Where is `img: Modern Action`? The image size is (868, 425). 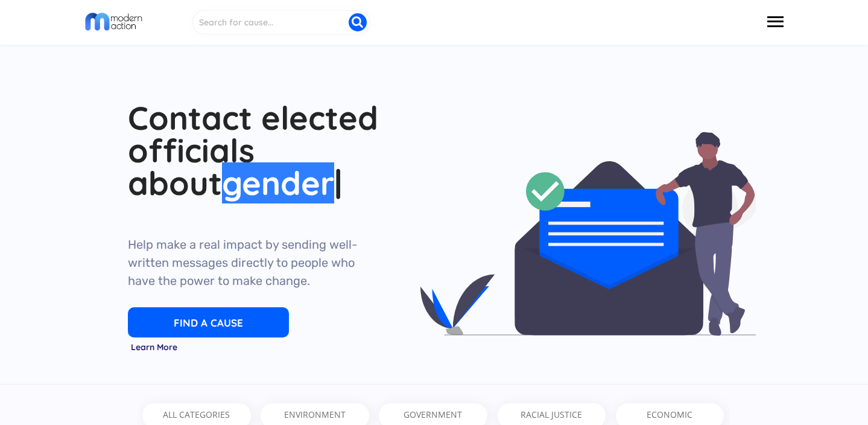
img: Modern Action is located at coordinates (114, 22).